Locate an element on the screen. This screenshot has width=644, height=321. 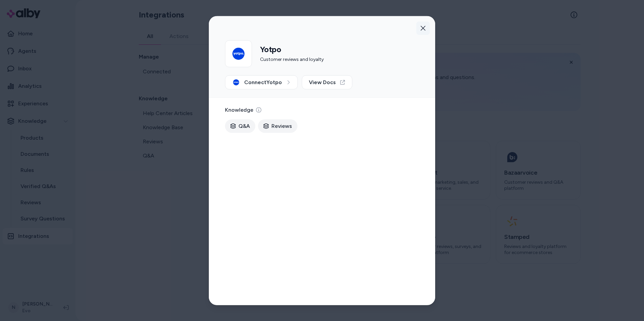
span: Connect Yotpo is located at coordinates (263, 82).